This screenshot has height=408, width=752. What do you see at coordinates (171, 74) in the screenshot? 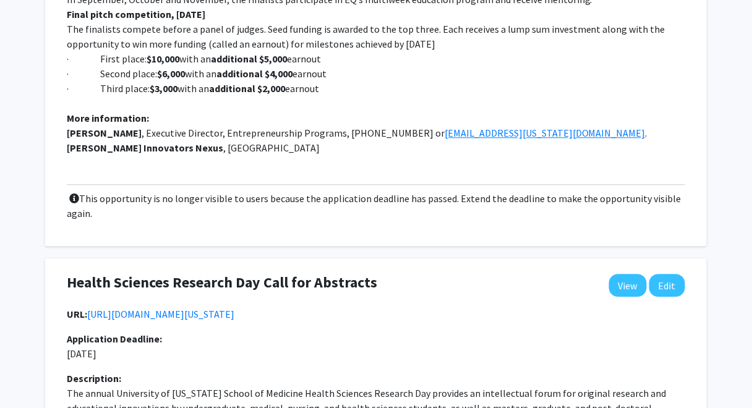
I see `strong: $6,000` at bounding box center [171, 74].